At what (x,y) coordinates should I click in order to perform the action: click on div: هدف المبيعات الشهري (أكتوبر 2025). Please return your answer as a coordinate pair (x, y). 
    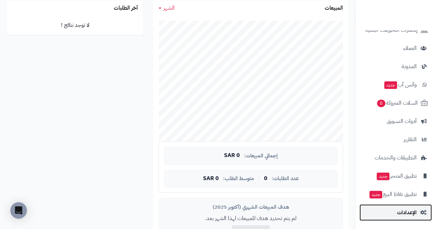
    Looking at the image, I should click on (250, 207).